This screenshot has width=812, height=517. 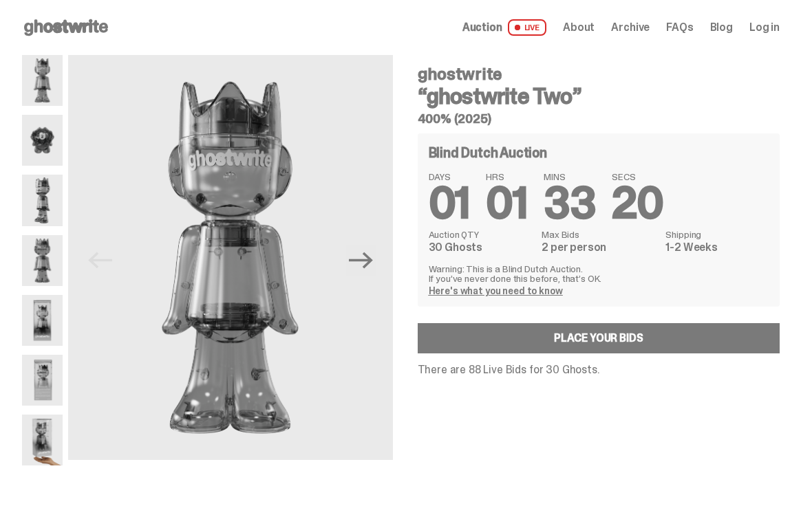 What do you see at coordinates (506, 177) in the screenshot?
I see `span: HRS` at bounding box center [506, 177].